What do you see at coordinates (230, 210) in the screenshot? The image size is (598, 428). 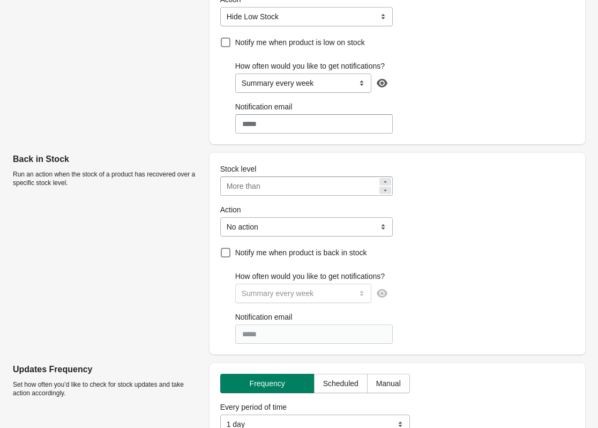 I see `span: Action` at bounding box center [230, 210].